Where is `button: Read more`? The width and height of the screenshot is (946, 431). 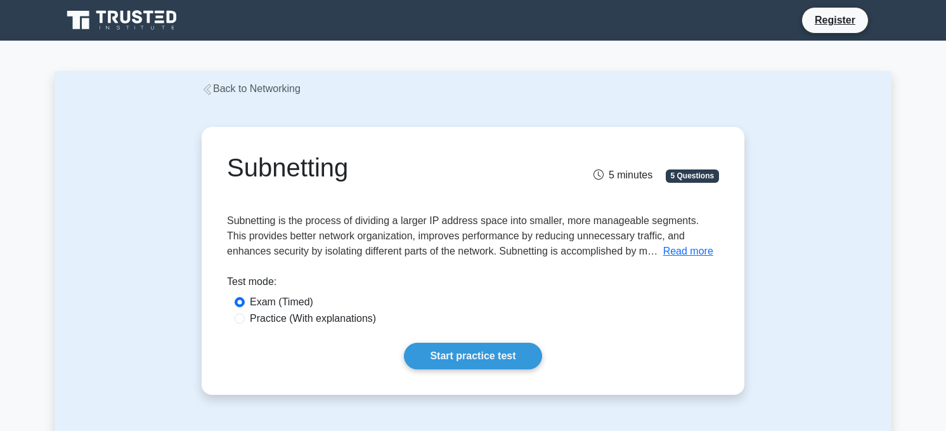
button: Read more is located at coordinates (688, 251).